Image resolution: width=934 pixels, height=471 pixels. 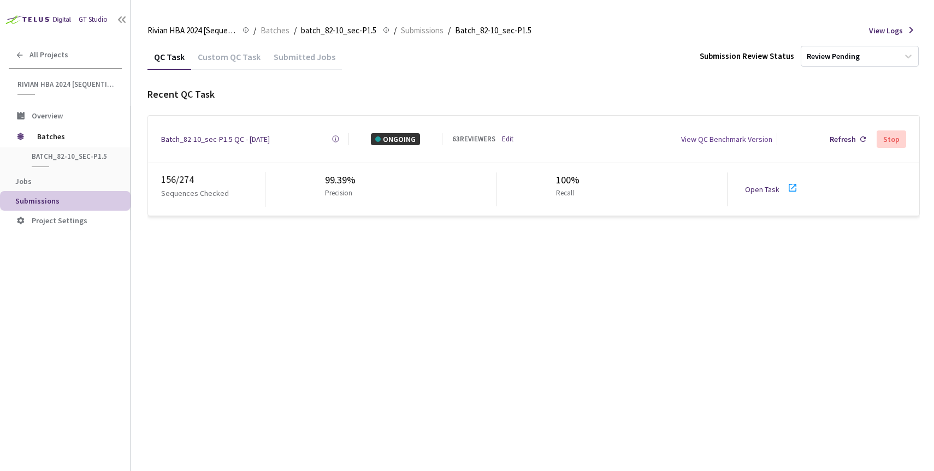 I want to click on p: Sequences Checked, so click(x=195, y=193).